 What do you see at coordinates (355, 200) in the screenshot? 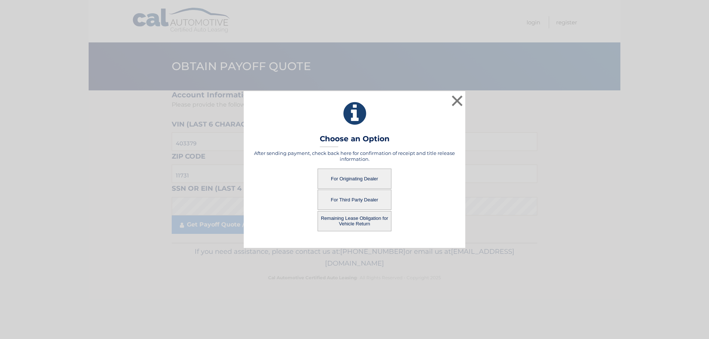
I see `button: For Third Party Dealer` at bounding box center [355, 200].